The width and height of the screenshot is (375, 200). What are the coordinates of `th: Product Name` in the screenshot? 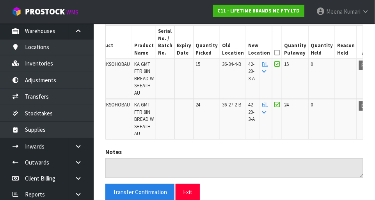 It's located at (144, 42).